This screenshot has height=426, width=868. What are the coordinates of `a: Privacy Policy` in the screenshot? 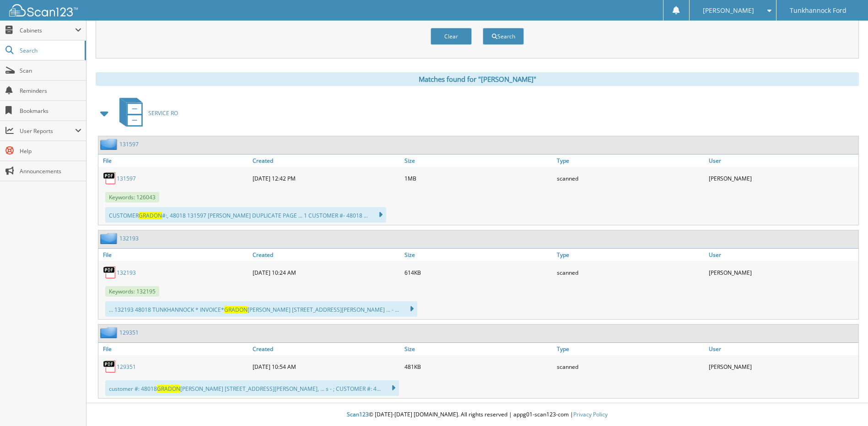 It's located at (590, 414).